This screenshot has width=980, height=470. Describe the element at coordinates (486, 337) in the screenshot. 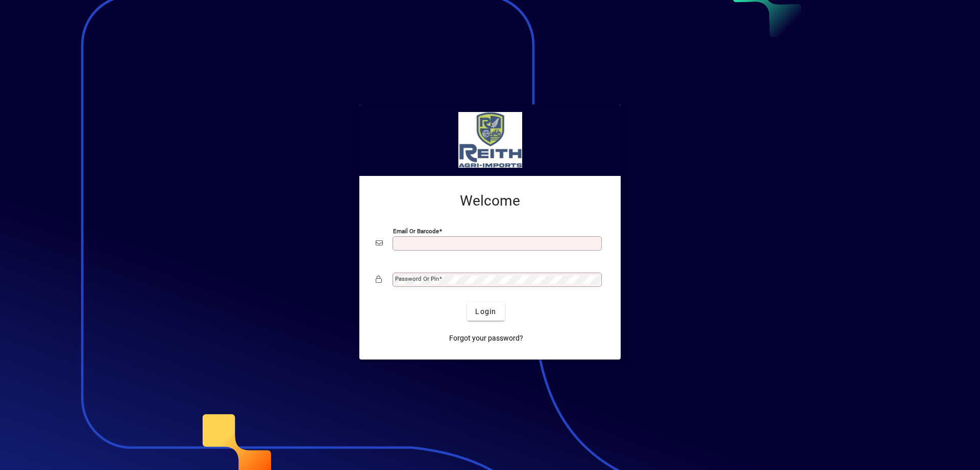

I see `a: Forgot your password?` at that location.